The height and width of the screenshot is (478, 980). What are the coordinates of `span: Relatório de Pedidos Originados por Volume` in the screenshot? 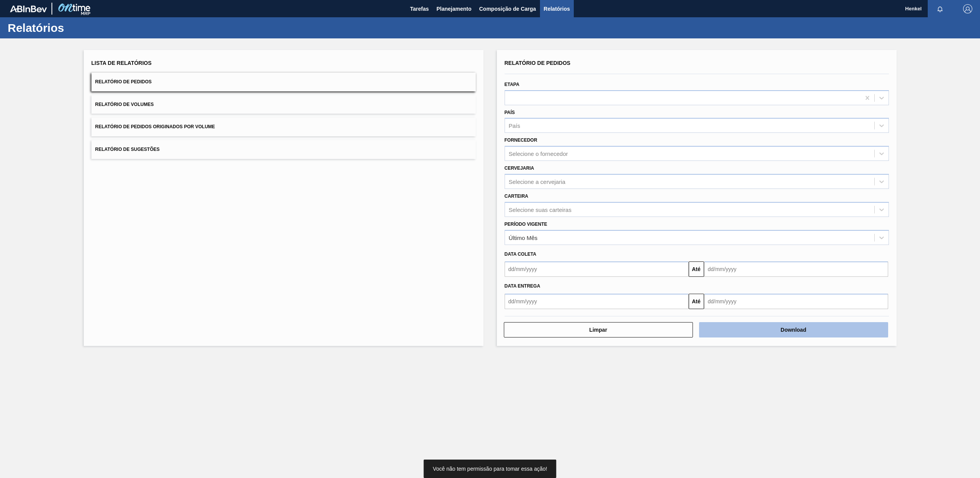 It's located at (155, 127).